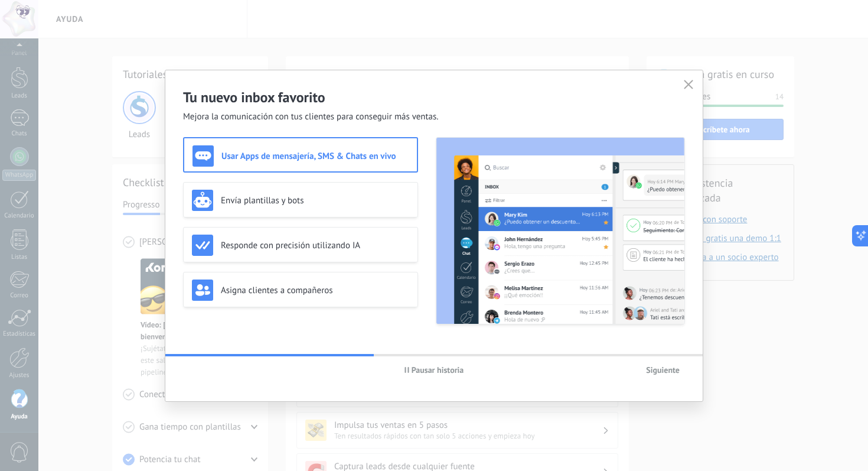  I want to click on span: Siguiente, so click(663, 370).